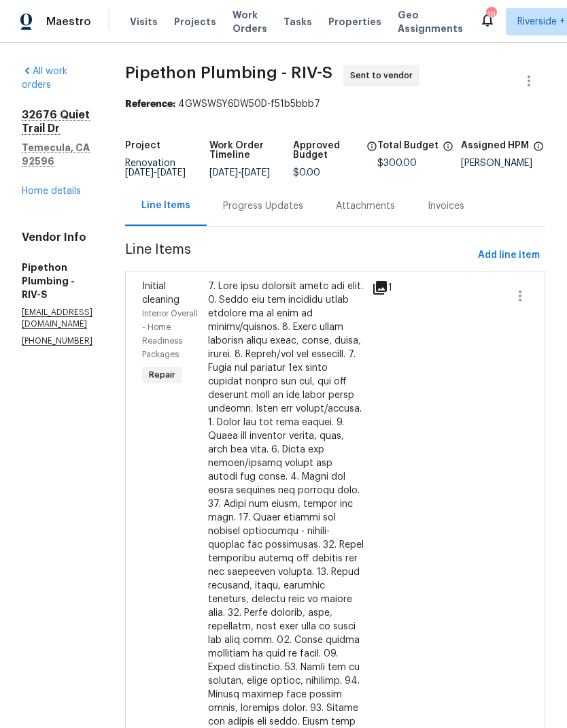  I want to click on h5: Total Budget, so click(408, 146).